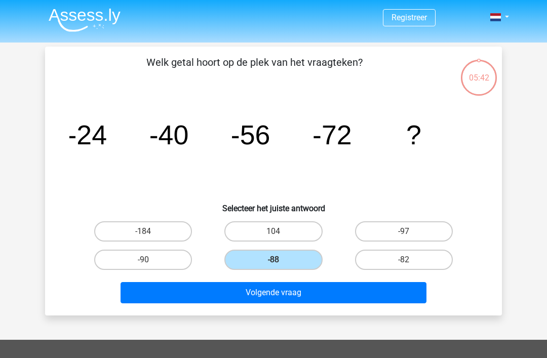 This screenshot has width=547, height=358. I want to click on tspan: -56, so click(251, 135).